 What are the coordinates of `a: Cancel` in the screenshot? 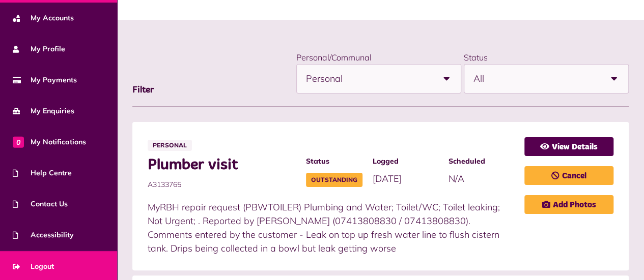 It's located at (568, 176).